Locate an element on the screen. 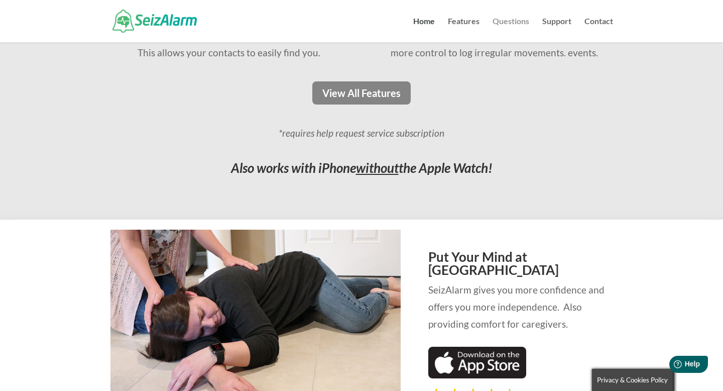  a: View All Features is located at coordinates (362, 93).